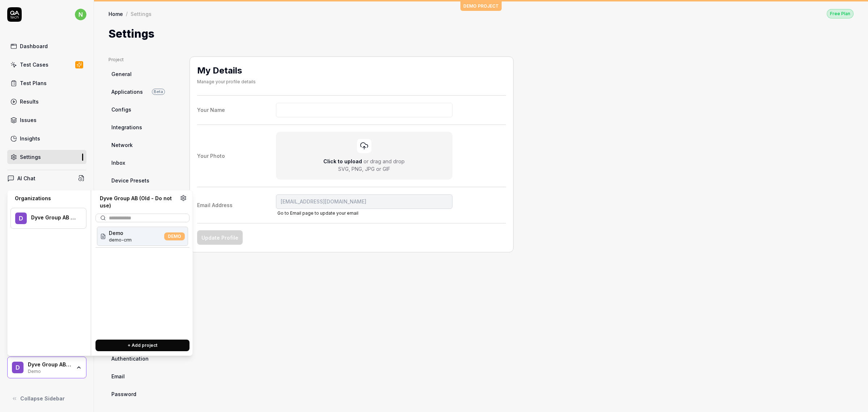 The height and width of the screenshot is (412, 868). What do you see at coordinates (840, 13) in the screenshot?
I see `a: Free Plan` at bounding box center [840, 13].